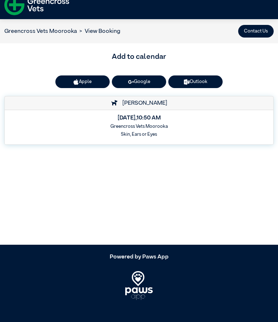  What do you see at coordinates (139, 134) in the screenshot?
I see `h6: Skin, Ears or Eyes` at bounding box center [139, 134].